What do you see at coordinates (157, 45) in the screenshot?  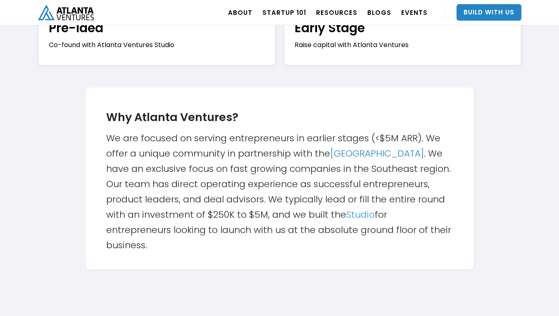 I see `div: Co-found with Atlanta Ventures Studio` at bounding box center [157, 45].